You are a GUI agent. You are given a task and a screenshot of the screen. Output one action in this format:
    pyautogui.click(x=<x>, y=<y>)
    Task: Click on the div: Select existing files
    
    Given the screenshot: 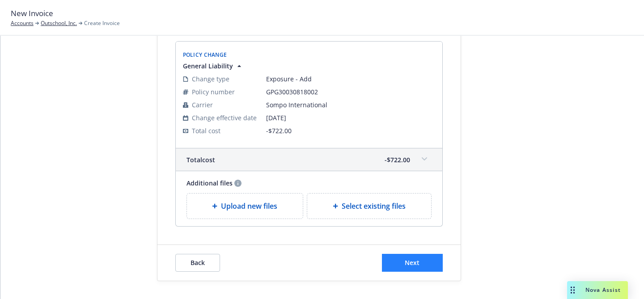 What is the action you would take?
    pyautogui.click(x=369, y=206)
    